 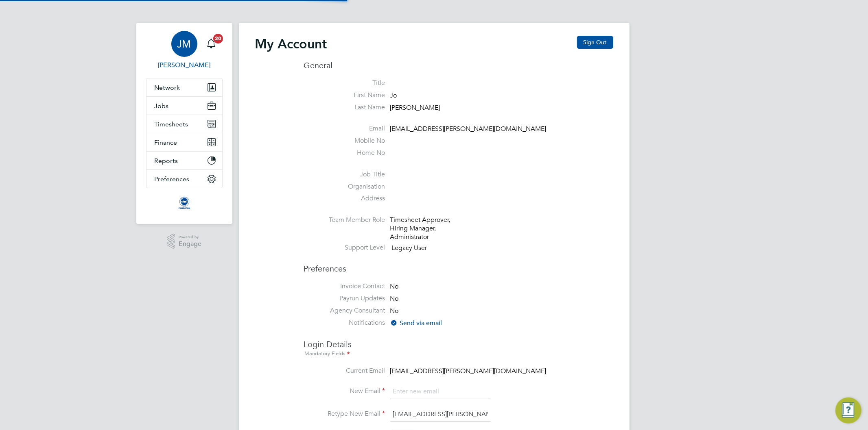 What do you see at coordinates (291, 44) in the screenshot?
I see `h2: My Account` at bounding box center [291, 44].